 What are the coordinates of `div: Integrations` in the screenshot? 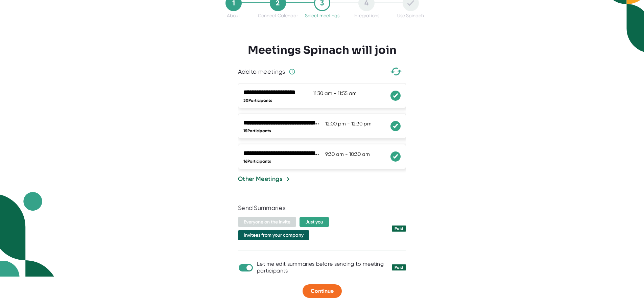 It's located at (367, 16).